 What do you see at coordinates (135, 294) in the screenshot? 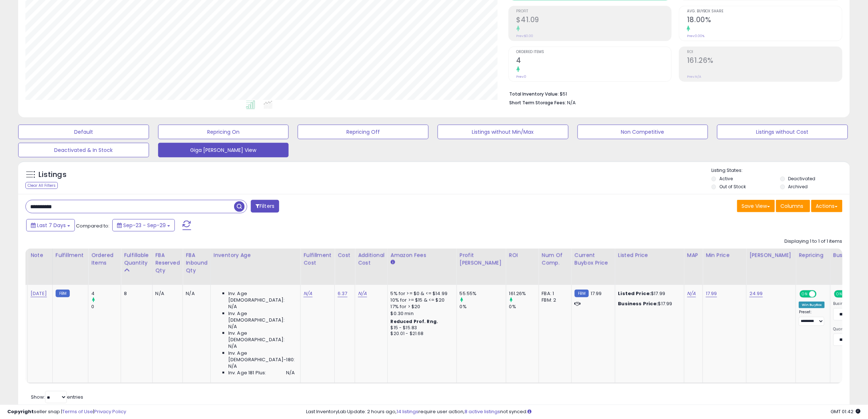
I see `div: 8` at bounding box center [135, 294].